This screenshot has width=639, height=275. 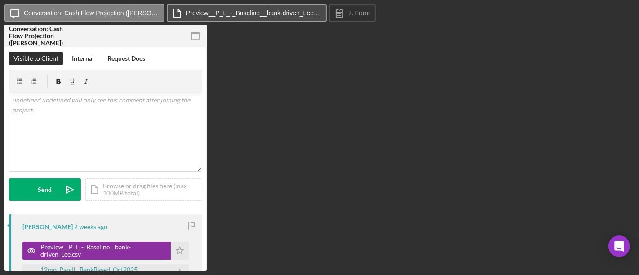 What do you see at coordinates (126, 58) in the screenshot?
I see `div: Request Docs` at bounding box center [126, 58].